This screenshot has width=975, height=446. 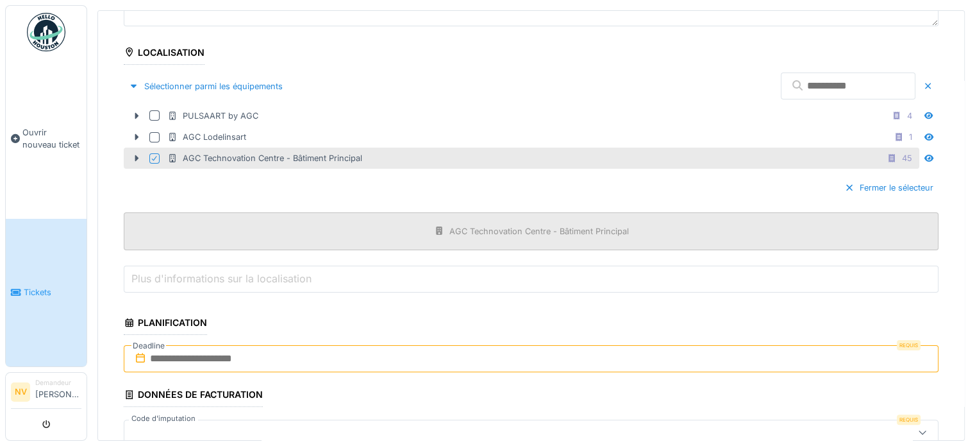 What do you see at coordinates (53, 292) in the screenshot?
I see `span: Tickets` at bounding box center [53, 292].